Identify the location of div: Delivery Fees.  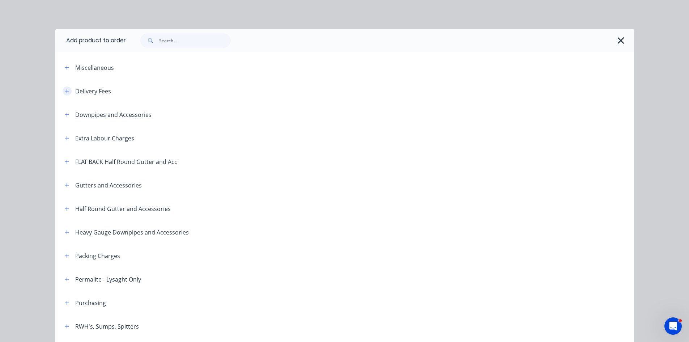
(93, 91).